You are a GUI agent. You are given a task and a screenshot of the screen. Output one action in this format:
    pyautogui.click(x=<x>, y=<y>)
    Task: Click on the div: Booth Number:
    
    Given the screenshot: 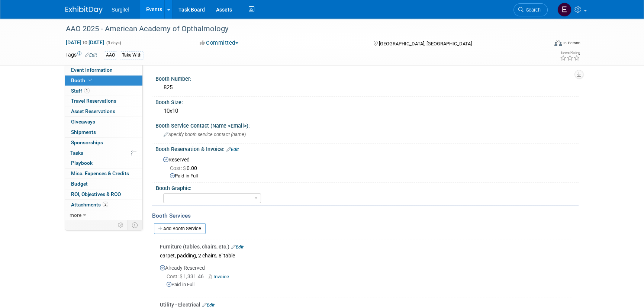 What is the action you would take?
    pyautogui.click(x=367, y=78)
    